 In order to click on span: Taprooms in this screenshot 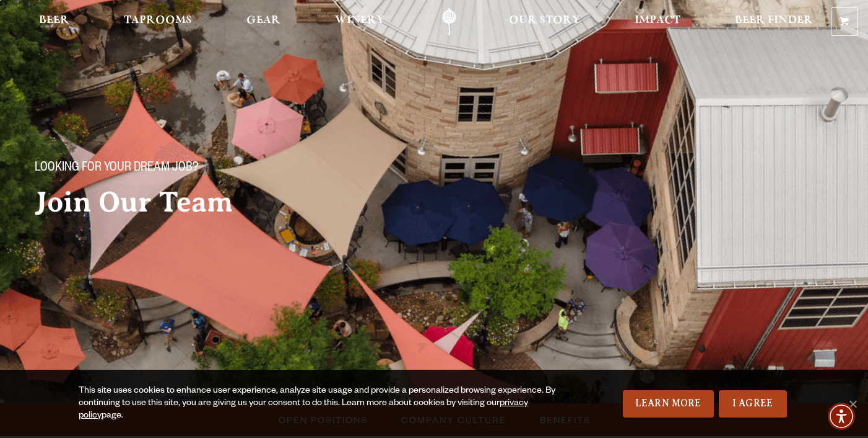, I will do `click(158, 20)`.